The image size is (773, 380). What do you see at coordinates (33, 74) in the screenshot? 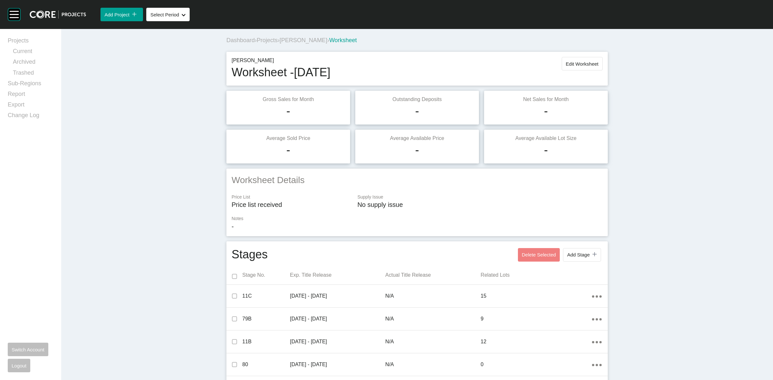
I see `a: Trashed` at bounding box center [33, 74].